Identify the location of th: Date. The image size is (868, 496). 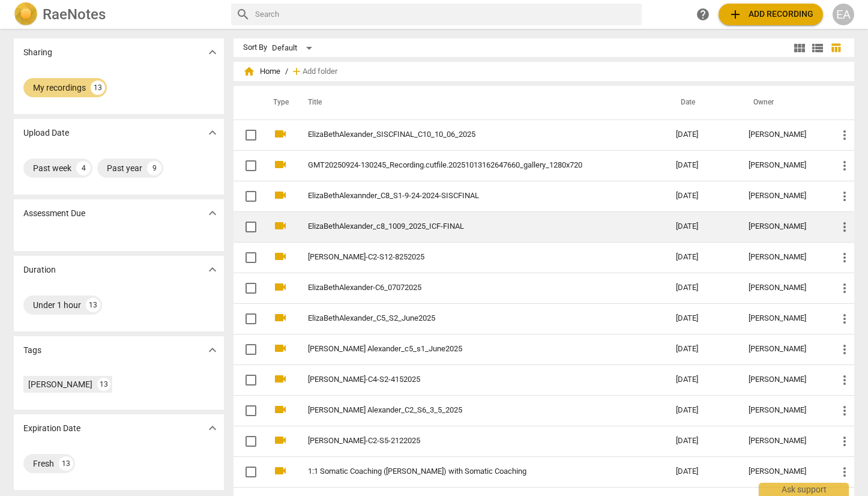
(702, 102).